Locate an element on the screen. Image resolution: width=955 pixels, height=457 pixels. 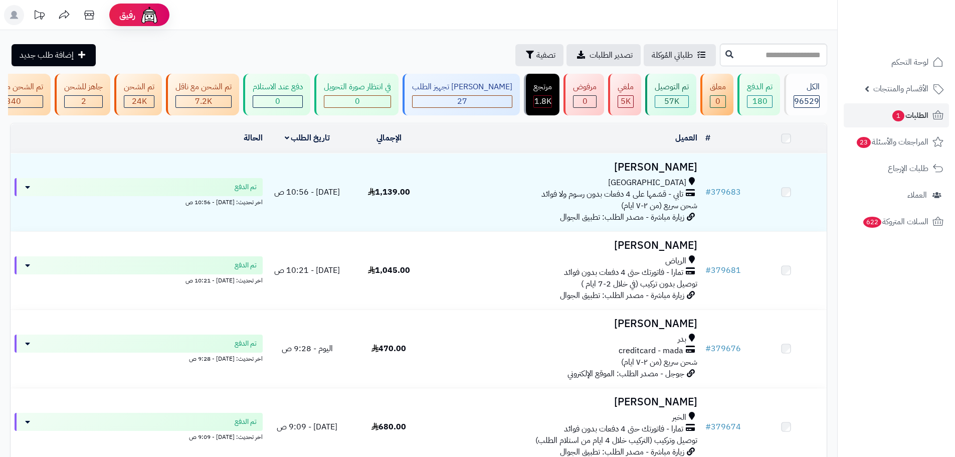
a: الإجمالي is located at coordinates (389, 138).